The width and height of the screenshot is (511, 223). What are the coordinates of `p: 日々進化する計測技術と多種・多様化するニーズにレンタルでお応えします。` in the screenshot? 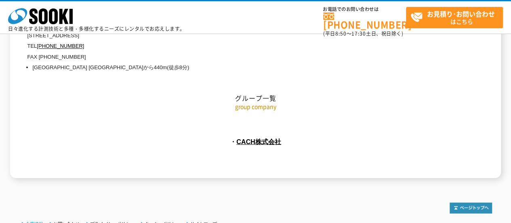 It's located at (97, 29).